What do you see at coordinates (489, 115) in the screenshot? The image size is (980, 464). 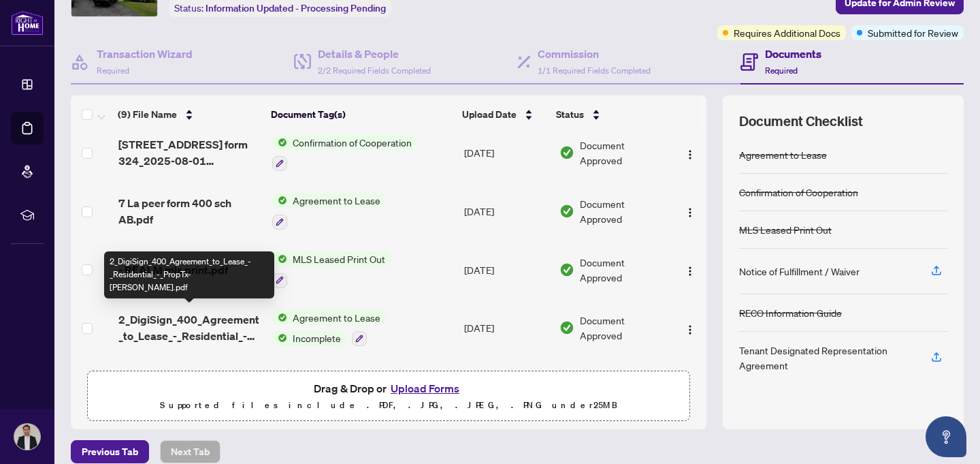 I see `span: Upload Date` at bounding box center [489, 115].